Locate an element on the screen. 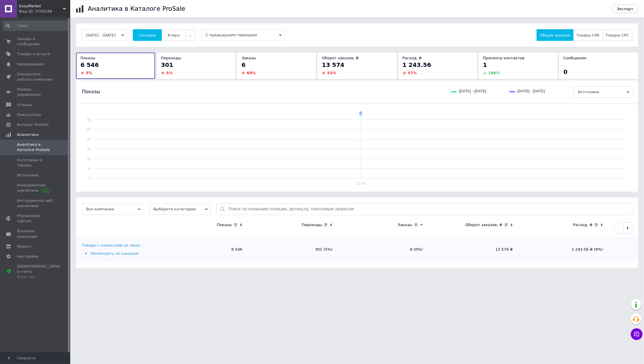 The image size is (644, 364). span: Выберите категорию is located at coordinates (180, 209).